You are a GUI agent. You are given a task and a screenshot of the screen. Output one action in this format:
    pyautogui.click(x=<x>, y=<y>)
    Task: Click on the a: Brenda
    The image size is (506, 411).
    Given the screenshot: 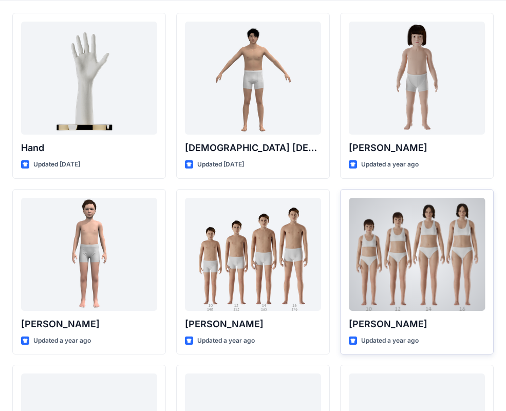 What is the action you would take?
    pyautogui.click(x=416, y=254)
    